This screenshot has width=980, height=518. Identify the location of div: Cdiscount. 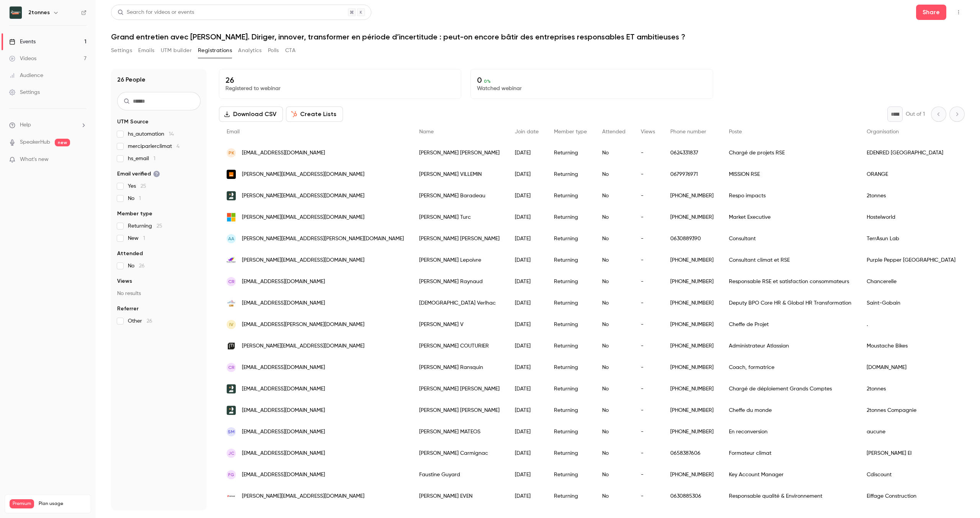
(911, 474).